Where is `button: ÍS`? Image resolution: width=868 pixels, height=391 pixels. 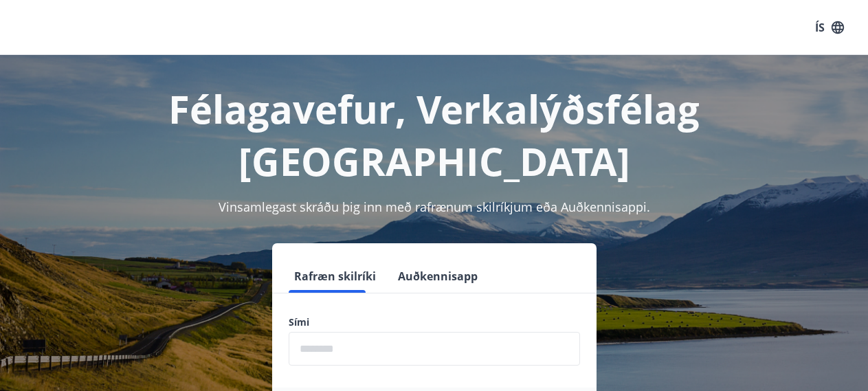
button: ÍS is located at coordinates (829, 27).